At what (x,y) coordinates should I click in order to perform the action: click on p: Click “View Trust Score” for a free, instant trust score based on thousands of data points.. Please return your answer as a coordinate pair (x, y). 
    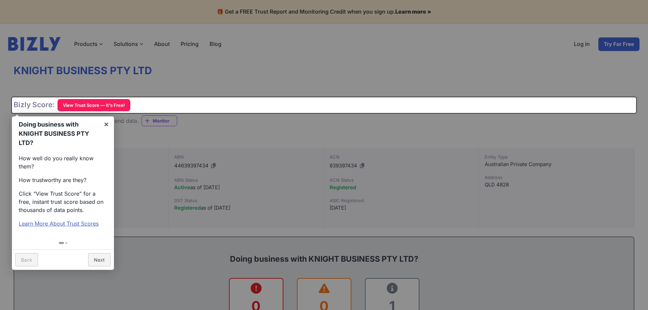
    Looking at the image, I should click on (63, 202).